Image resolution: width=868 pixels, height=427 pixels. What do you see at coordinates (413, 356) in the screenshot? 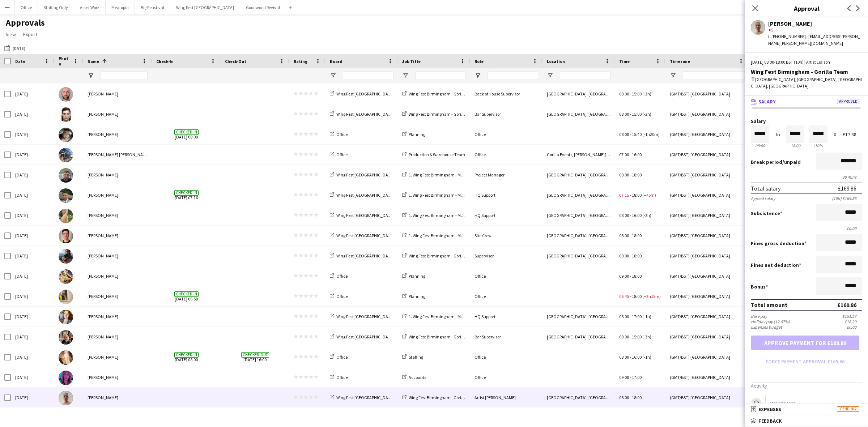
I see `a: Staffing` at bounding box center [413, 356].